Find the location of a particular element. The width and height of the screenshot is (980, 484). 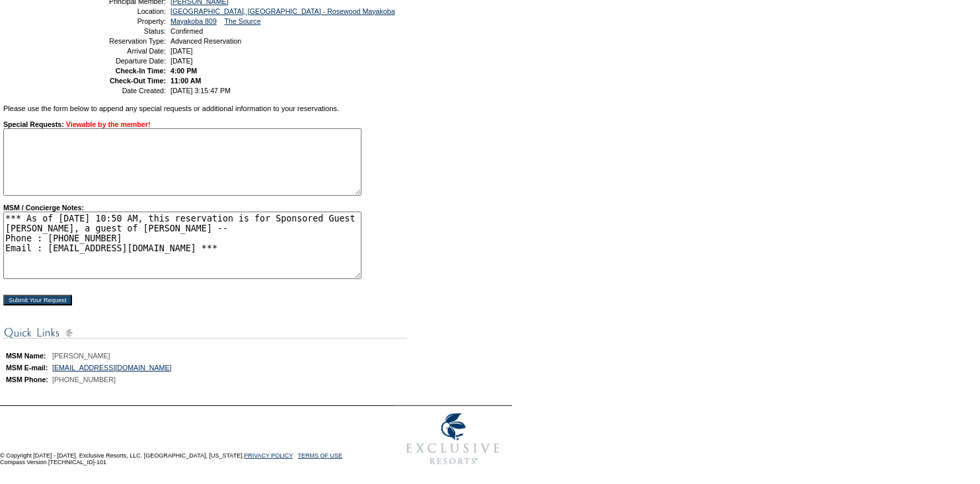

span: Advanced Reservation is located at coordinates (205, 41).